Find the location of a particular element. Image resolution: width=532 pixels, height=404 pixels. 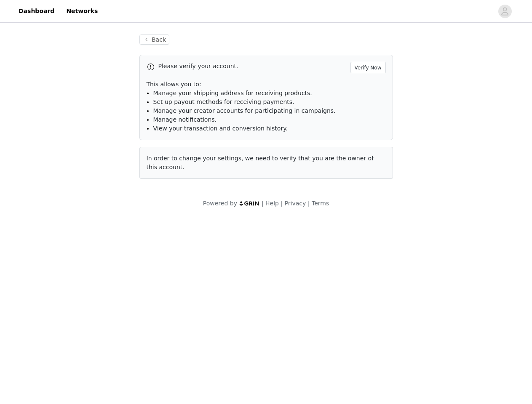

div: avatar is located at coordinates (504, 11).